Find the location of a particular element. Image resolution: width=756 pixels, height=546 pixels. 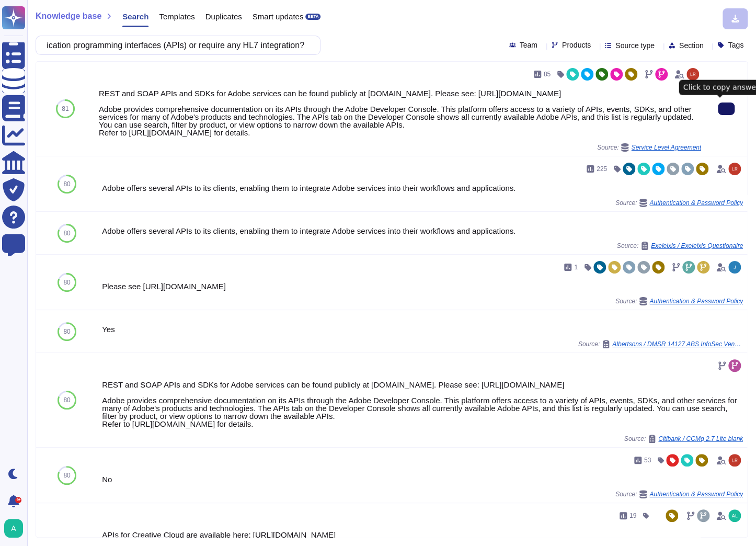

span: Section is located at coordinates (691, 46).